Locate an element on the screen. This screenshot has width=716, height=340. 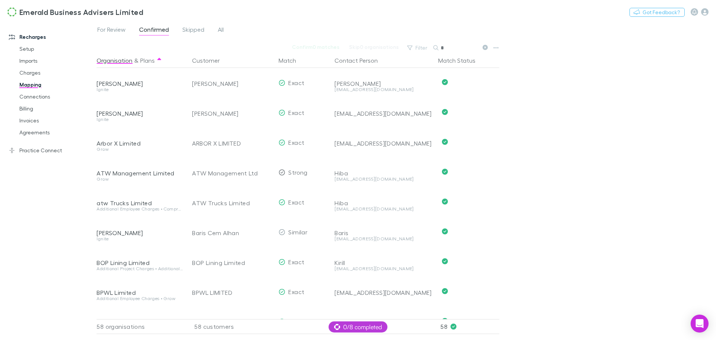
button: Contact Person is located at coordinates (361, 60).